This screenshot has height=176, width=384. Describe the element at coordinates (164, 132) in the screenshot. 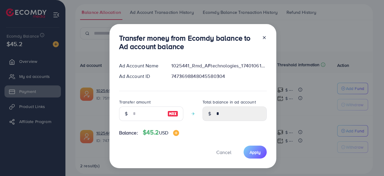

I see `span: USD` at that location.